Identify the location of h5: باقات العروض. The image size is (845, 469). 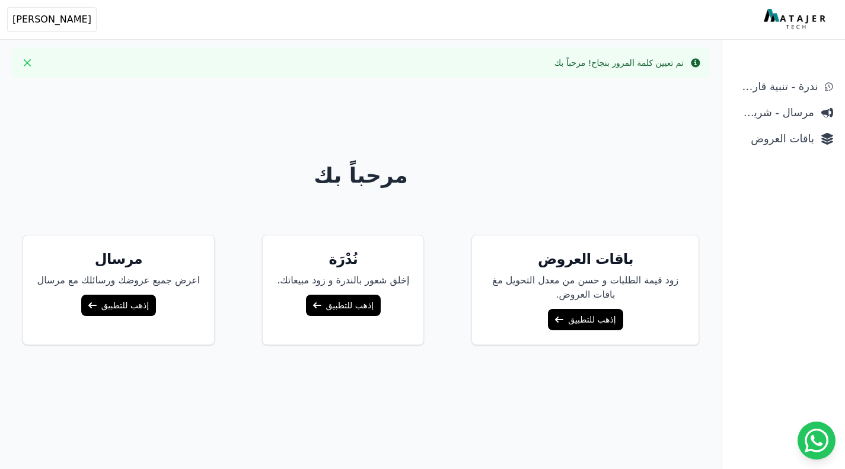
(585, 259).